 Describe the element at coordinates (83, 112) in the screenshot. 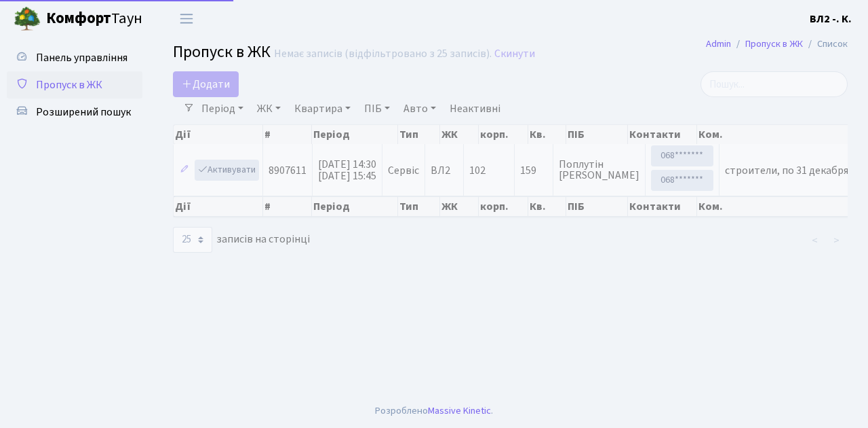

I see `span: Розширений пошук` at that location.